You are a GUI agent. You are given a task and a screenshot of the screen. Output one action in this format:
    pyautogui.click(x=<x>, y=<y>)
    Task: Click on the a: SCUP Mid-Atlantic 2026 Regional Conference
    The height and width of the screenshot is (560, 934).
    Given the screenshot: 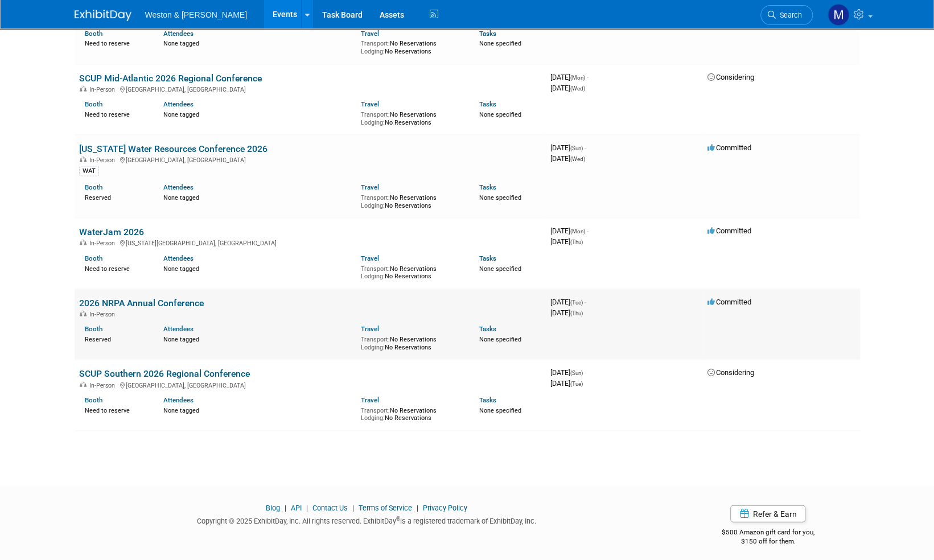 What is the action you would take?
    pyautogui.click(x=170, y=78)
    